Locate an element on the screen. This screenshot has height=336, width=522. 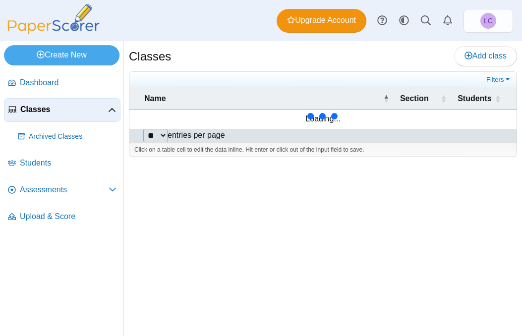
a: Upgrade Account is located at coordinates (321, 21).